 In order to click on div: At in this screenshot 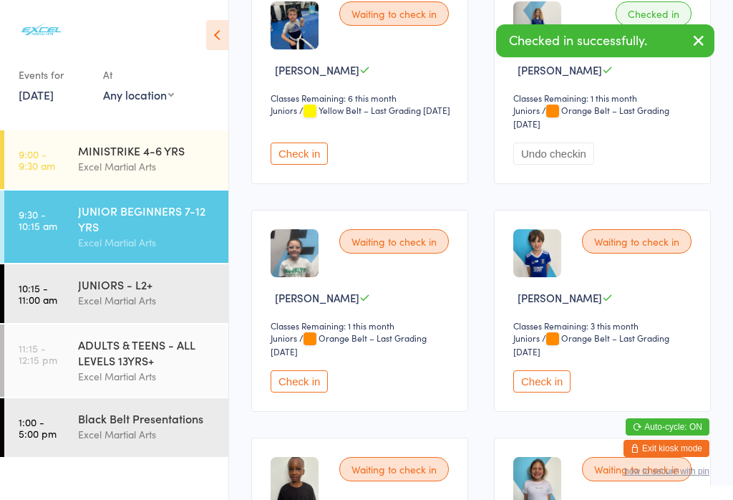, I will do `click(138, 74)`.